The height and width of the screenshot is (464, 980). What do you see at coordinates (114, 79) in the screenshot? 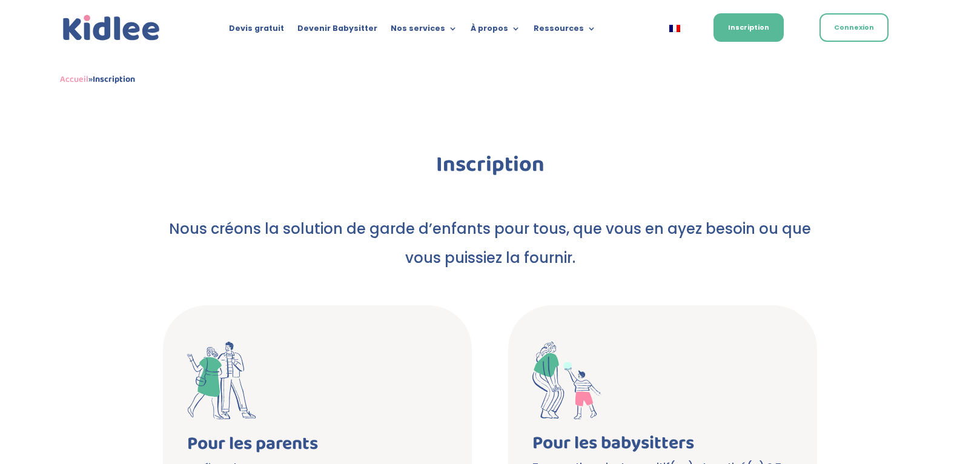
I see `strong: Inscription` at bounding box center [114, 79].